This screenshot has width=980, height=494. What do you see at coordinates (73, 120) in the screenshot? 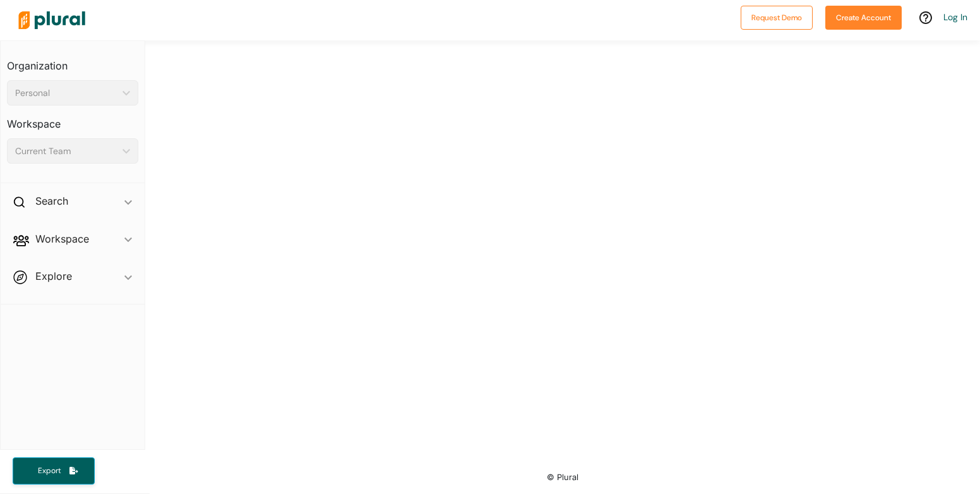
I see `h3: Workspace` at bounding box center [73, 120].